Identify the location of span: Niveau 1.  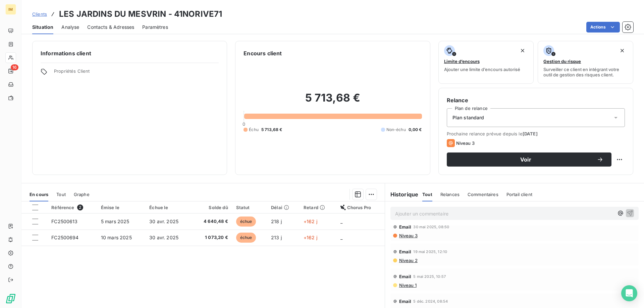
(408, 286).